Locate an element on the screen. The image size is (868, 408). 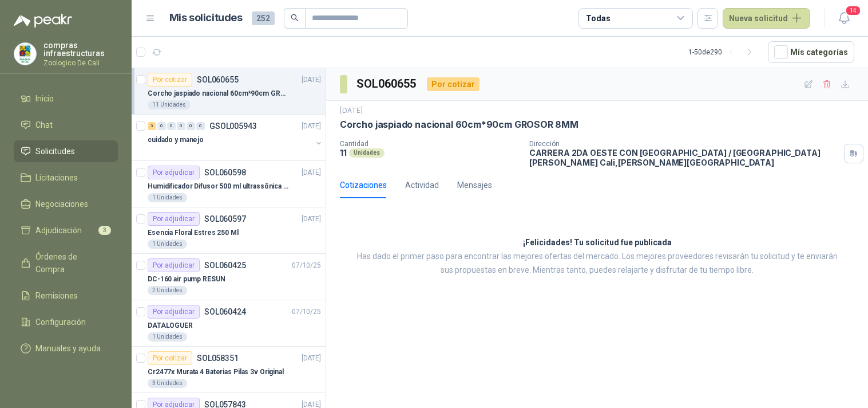
div: 11 Unidades is located at coordinates (169, 105).